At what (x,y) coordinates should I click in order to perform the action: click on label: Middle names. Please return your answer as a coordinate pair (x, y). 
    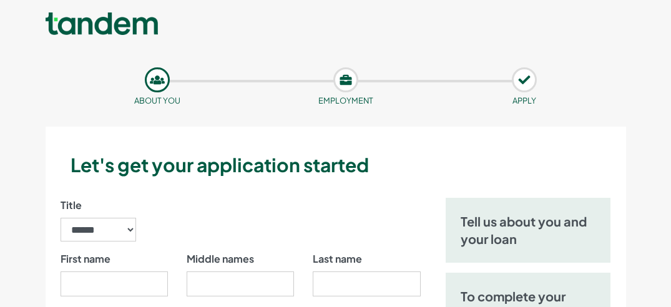
    Looking at the image, I should click on (220, 259).